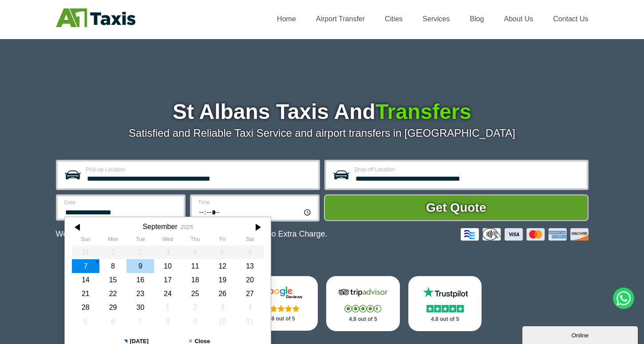  Describe the element at coordinates (57, 11) in the screenshot. I see `div: Online` at that location.